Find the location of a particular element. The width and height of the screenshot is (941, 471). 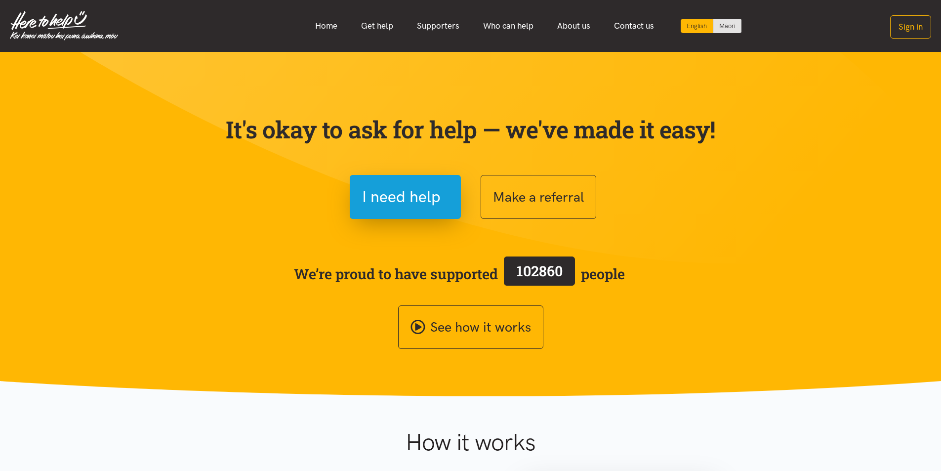

a: Home is located at coordinates (326, 26).